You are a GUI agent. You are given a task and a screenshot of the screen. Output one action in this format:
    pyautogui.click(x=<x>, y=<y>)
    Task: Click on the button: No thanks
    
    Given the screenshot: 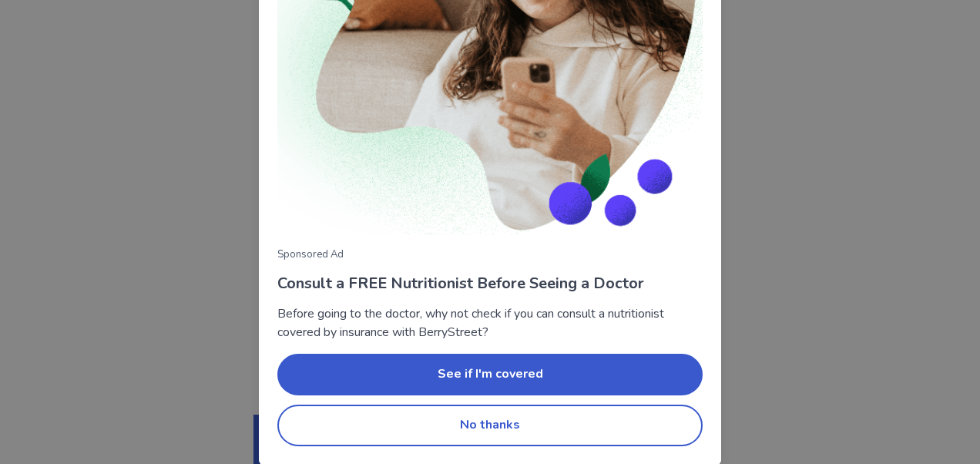 What is the action you would take?
    pyautogui.click(x=490, y=426)
    